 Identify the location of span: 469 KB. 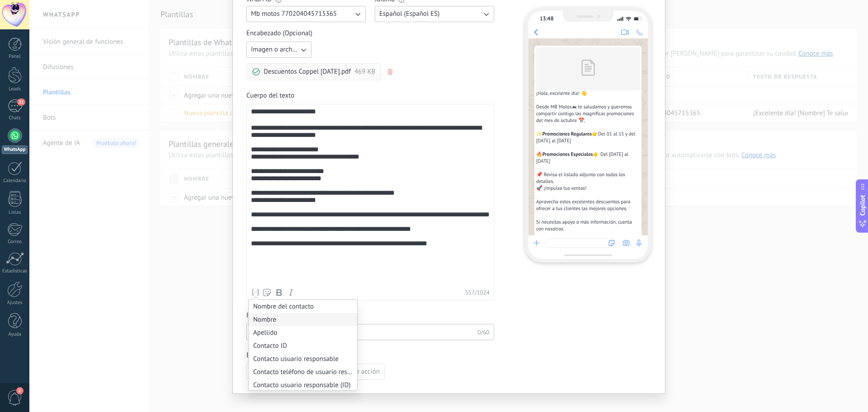
(365, 72).